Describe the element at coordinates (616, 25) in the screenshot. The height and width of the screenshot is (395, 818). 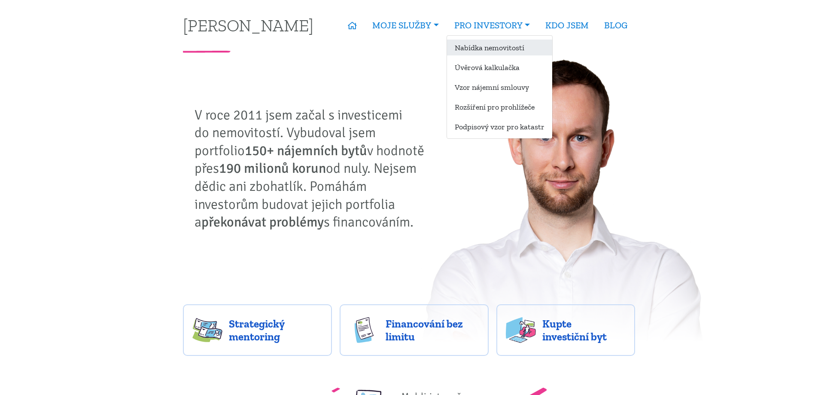
I see `a: BLOG` at that location.